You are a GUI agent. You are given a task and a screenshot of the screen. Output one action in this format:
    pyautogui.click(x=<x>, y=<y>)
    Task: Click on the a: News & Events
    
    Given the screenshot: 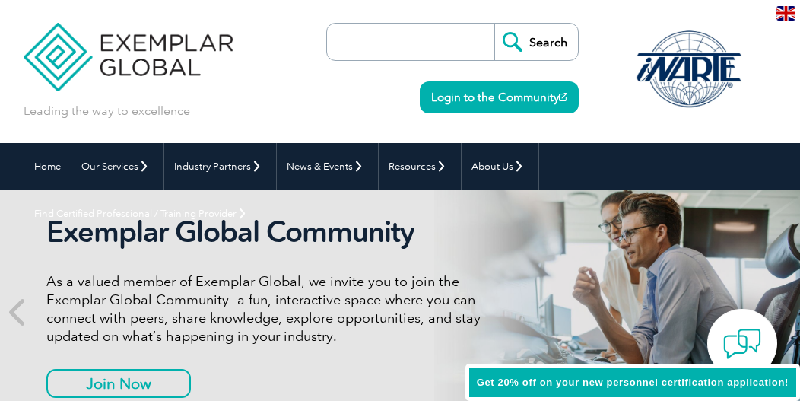 What is the action you would take?
    pyautogui.click(x=327, y=167)
    